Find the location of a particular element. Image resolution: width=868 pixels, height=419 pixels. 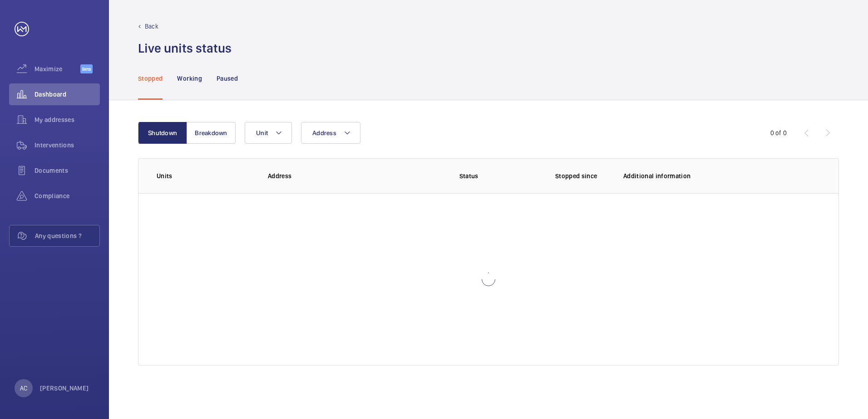

span: Unit is located at coordinates (262, 133).